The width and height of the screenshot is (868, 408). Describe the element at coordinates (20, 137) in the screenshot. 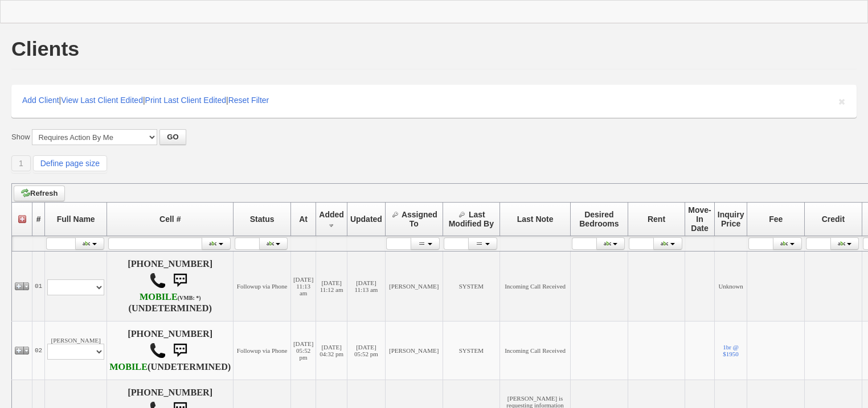

I see `label: Show` at that location.